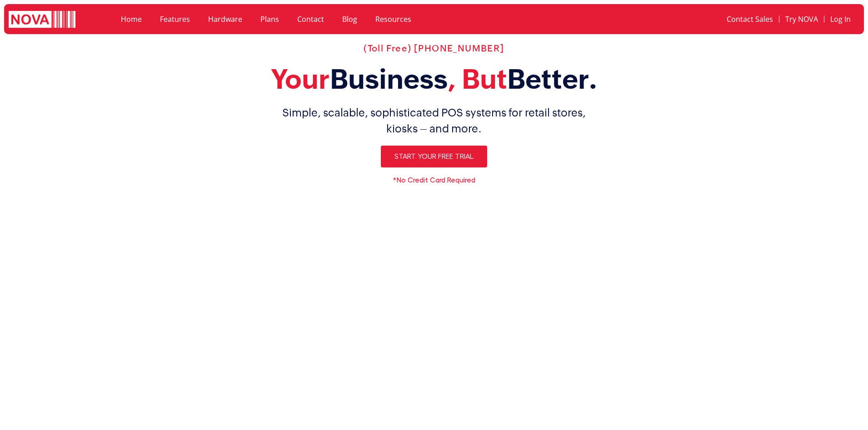 Image resolution: width=868 pixels, height=430 pixels. I want to click on a: Blog, so click(349, 19).